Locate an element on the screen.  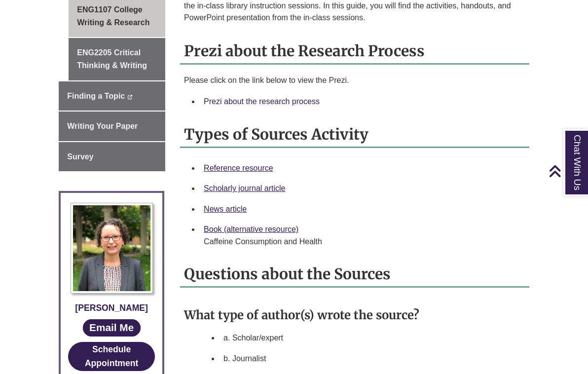
h2: Types of Sources Activity is located at coordinates (355, 135).